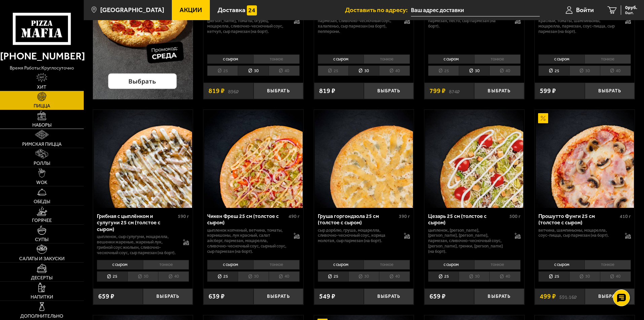  Describe the element at coordinates (247, 242) in the screenshot. I see `p: цыпленок копченый, ветчина, томаты, корнишоны, лук красный, салат айсберг, пармезан, моцарелла, с...` at that location.